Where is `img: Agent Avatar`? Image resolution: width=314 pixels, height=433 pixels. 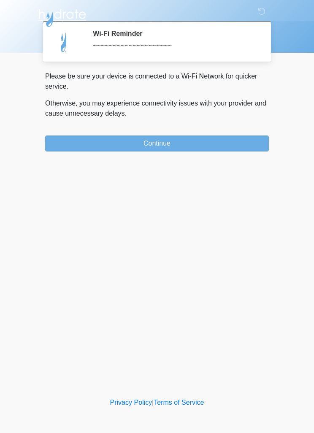
img: Agent Avatar is located at coordinates (64, 42).